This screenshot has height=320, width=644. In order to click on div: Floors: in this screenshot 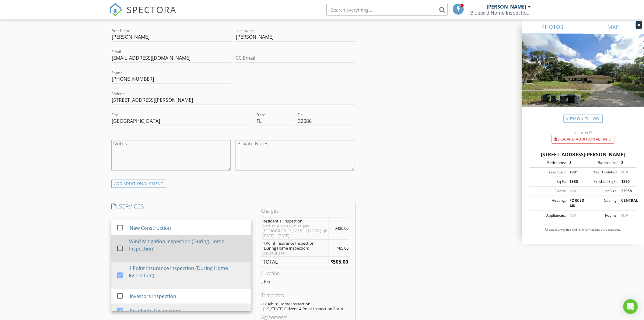, I will do `click(548, 191)`.